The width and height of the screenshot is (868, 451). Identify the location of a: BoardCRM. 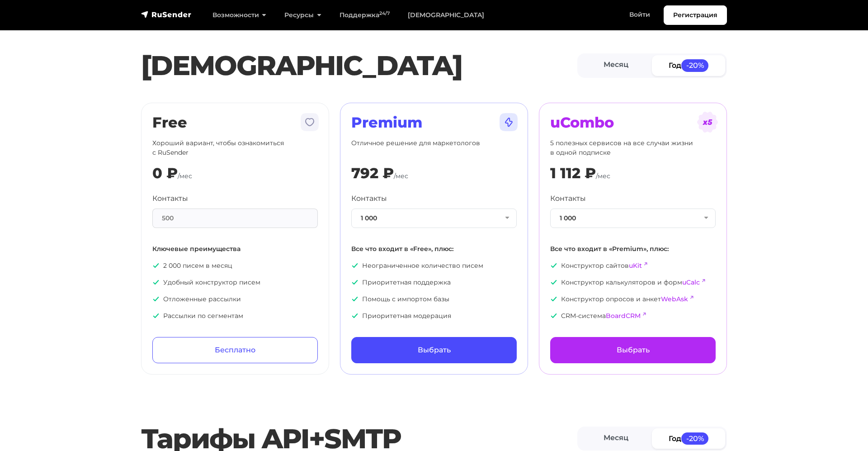
(623, 315).